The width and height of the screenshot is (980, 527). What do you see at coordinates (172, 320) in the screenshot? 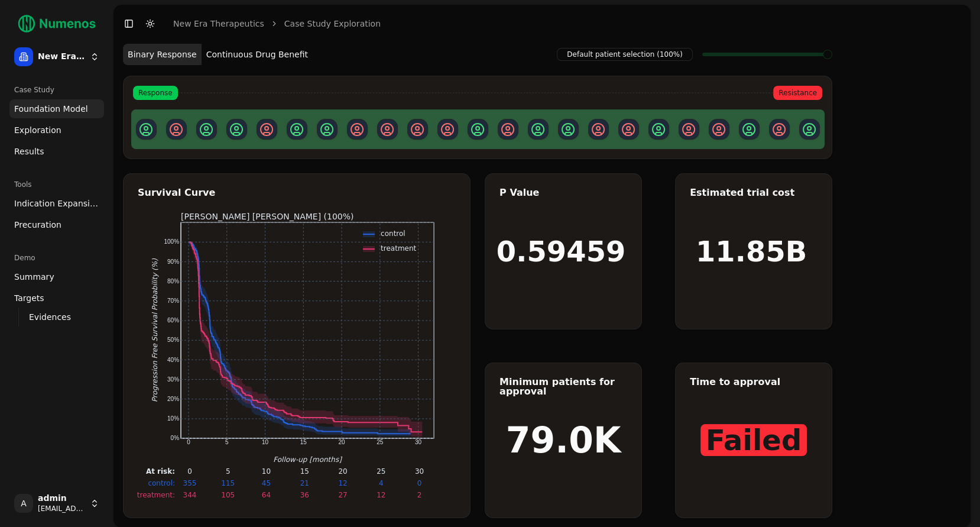
I see `text: 60%` at bounding box center [172, 320].